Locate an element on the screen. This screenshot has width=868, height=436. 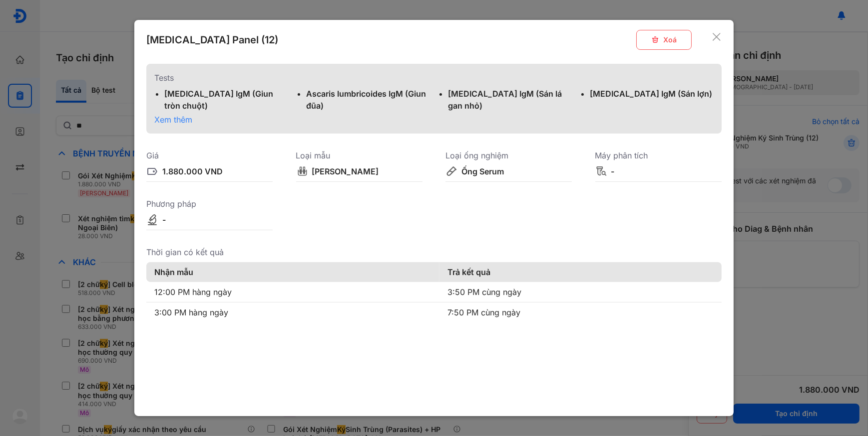
div: Loại mẫu is located at coordinates (359, 155).